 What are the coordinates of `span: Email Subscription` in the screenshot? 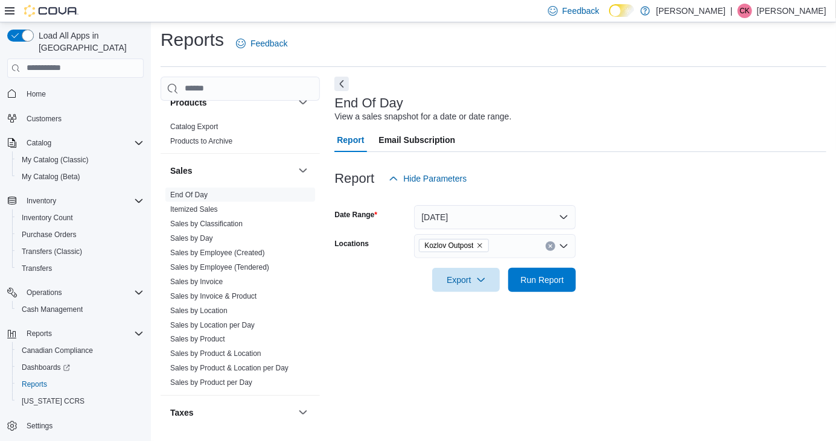 It's located at (417, 140).